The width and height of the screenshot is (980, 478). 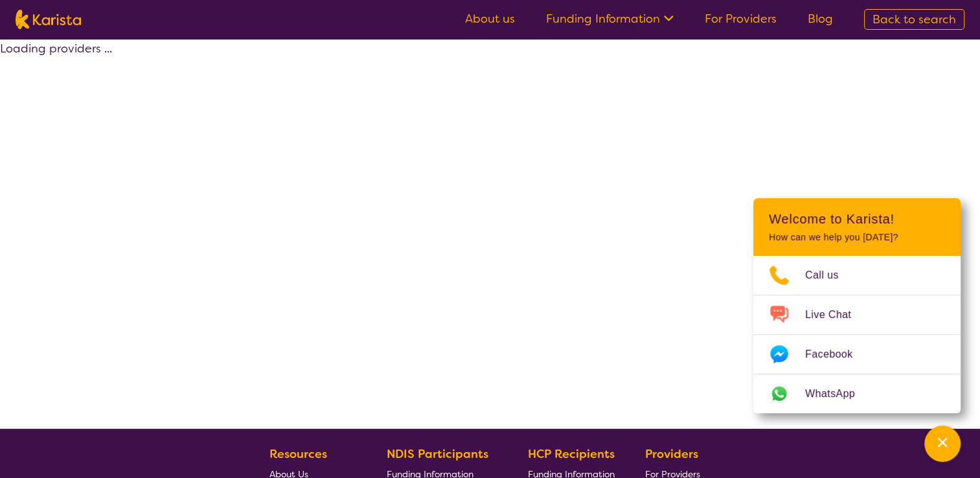 What do you see at coordinates (857, 219) in the screenshot?
I see `h2: Welcome to Karista!` at bounding box center [857, 219].